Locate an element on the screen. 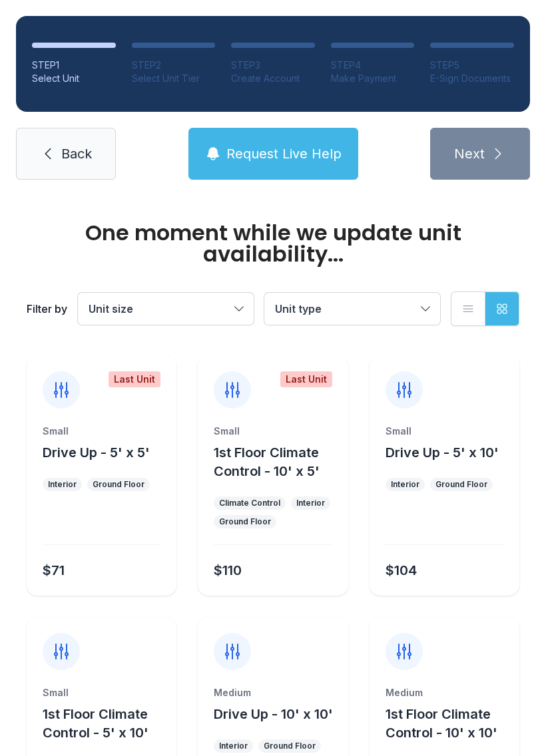 Image resolution: width=546 pixels, height=756 pixels. div: E-Sign Documents is located at coordinates (472, 79).